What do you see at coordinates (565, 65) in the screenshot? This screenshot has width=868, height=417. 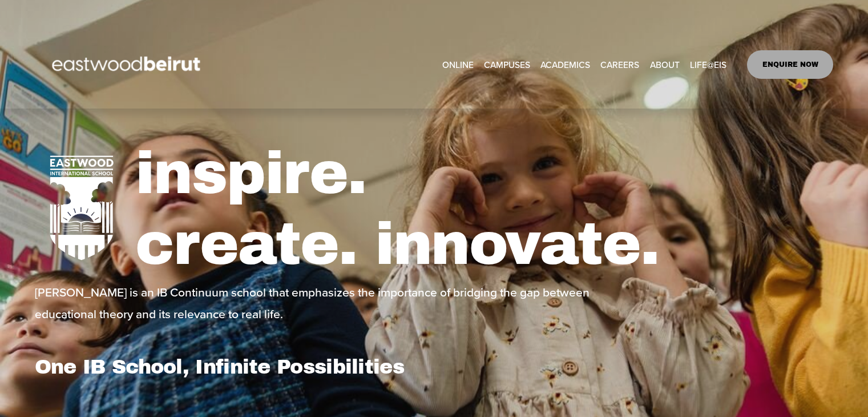 I see `span: ACADEMICS` at bounding box center [565, 65].